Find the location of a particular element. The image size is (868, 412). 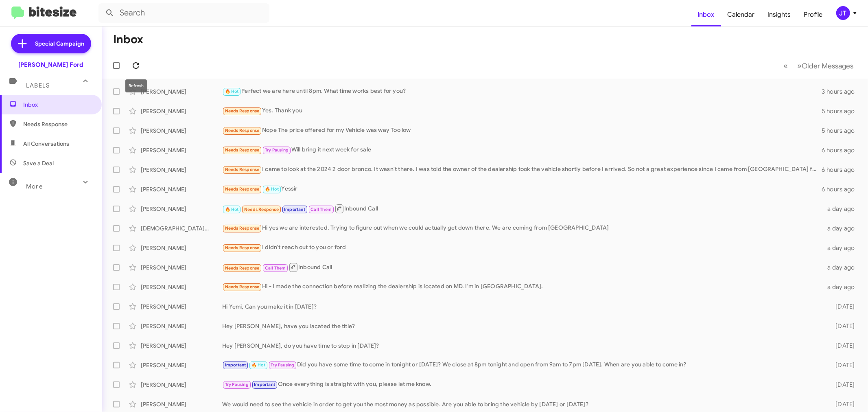

div: We would need to see the vehicle in order to get you the most money as possible. Are you able to ... is located at coordinates (522, 404).